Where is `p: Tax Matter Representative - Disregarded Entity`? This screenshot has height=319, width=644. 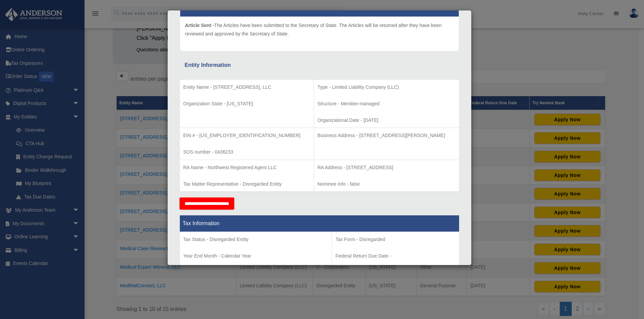 p: Tax Matter Representative - Disregarded Entity is located at coordinates (247, 184).